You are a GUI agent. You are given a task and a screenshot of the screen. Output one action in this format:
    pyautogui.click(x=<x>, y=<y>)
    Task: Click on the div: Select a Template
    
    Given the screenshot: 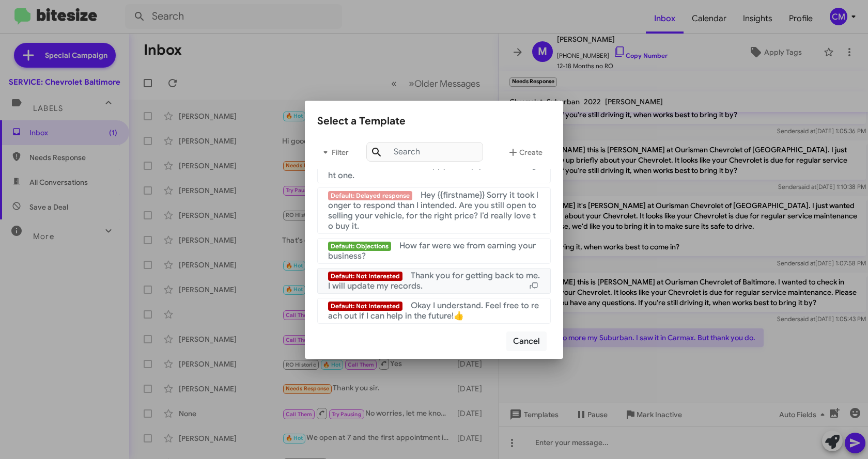 What is the action you would take?
    pyautogui.click(x=434, y=122)
    